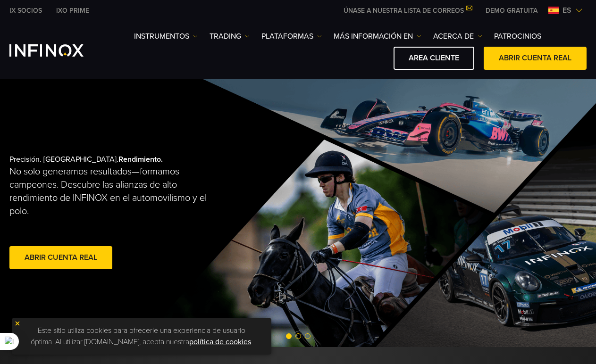  What do you see at coordinates (289, 336) in the screenshot?
I see `span: Go to slide 1` at bounding box center [289, 336].